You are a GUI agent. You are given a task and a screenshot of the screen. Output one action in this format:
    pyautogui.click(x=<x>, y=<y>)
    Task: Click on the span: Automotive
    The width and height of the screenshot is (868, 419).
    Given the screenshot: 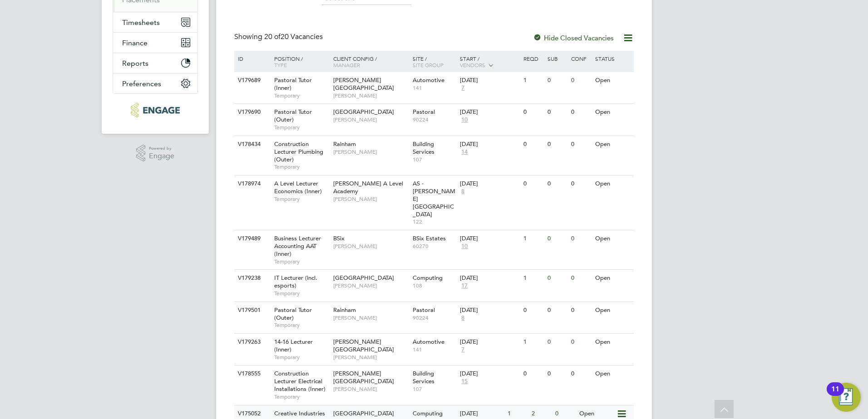 What is the action you would take?
    pyautogui.click(x=428, y=80)
    